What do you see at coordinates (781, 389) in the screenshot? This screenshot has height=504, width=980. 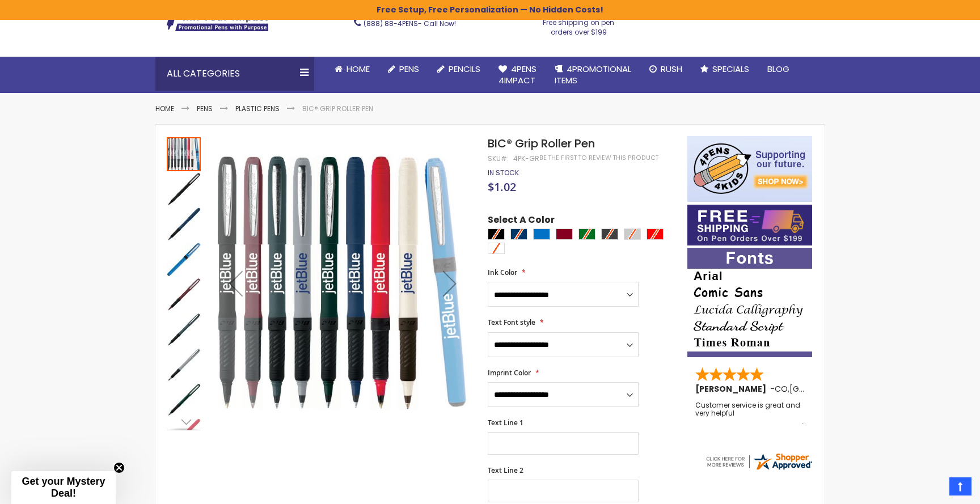 I see `span: CO` at bounding box center [781, 389].